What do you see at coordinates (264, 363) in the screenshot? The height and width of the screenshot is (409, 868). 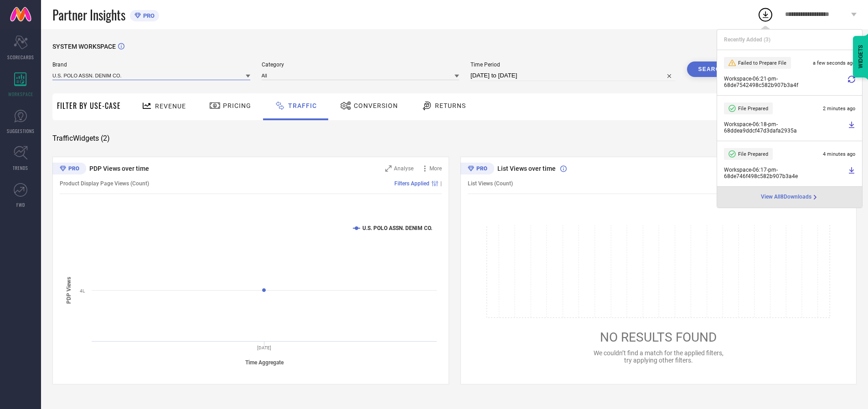 I see `tspan: Time Aggregate` at bounding box center [264, 363].